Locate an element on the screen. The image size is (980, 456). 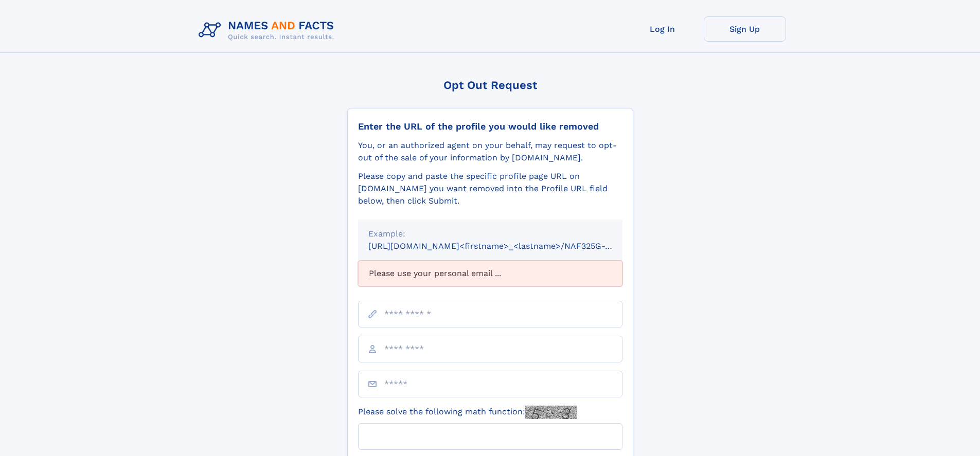
a: Log In is located at coordinates (663, 28).